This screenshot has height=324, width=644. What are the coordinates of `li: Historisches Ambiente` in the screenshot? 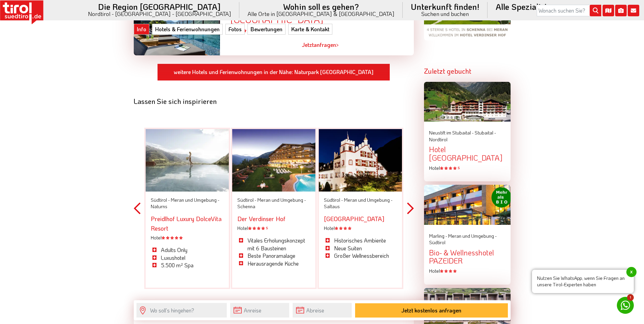 It's located at (360, 240).